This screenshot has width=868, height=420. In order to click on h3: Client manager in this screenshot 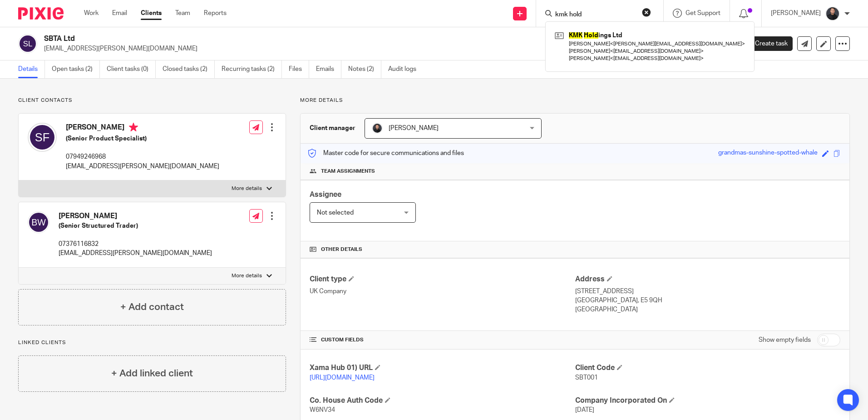, I will do `click(332, 128)`.